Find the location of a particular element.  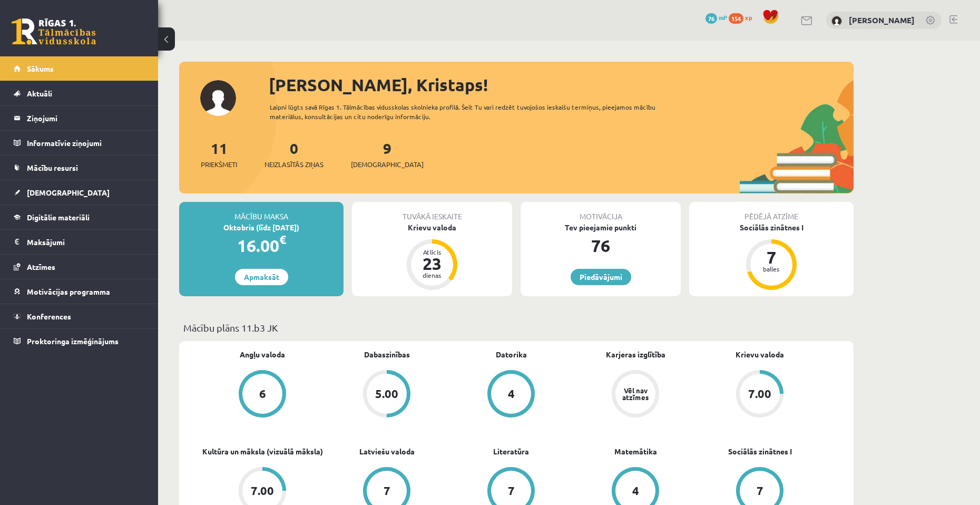

a: 7.00 is located at coordinates (760, 395).